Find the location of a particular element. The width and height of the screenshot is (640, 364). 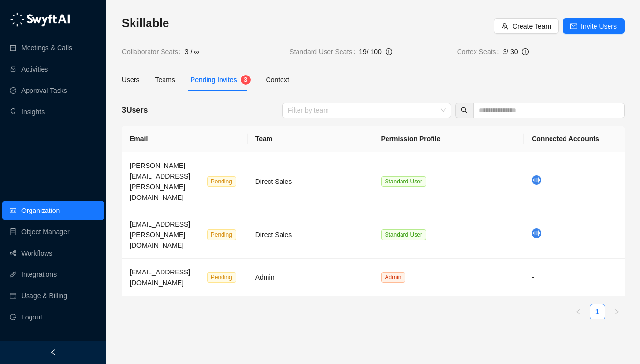

a: Integrations is located at coordinates (39, 274).